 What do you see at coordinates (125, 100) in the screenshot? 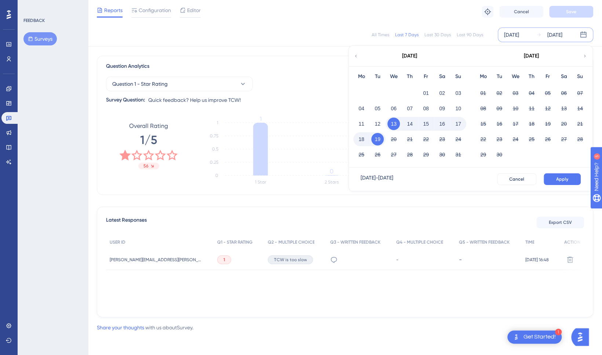
I see `div: Survey Question:` at bounding box center [125, 100].